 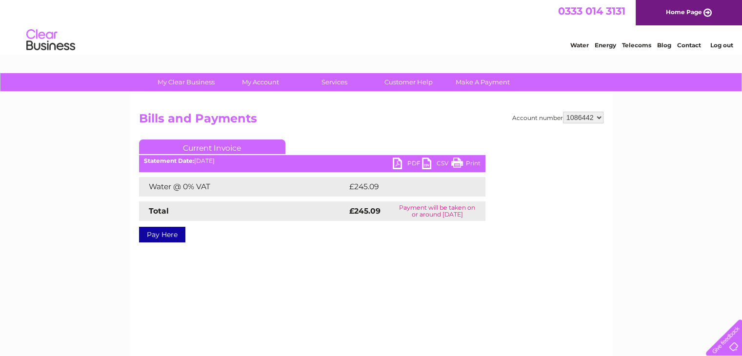 I want to click on a: Blog, so click(x=664, y=45).